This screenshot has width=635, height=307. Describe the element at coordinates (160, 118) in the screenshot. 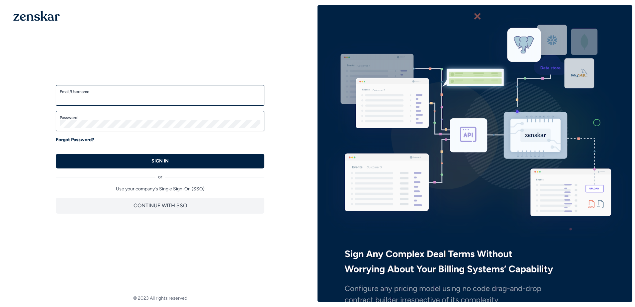

I see `label: Password` at that location.